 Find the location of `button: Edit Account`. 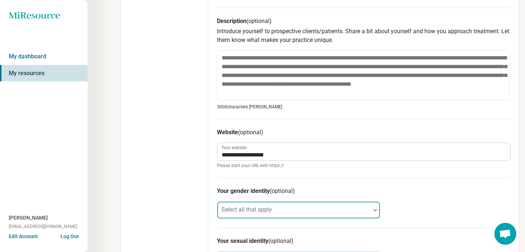

button: Edit Account is located at coordinates (23, 236).